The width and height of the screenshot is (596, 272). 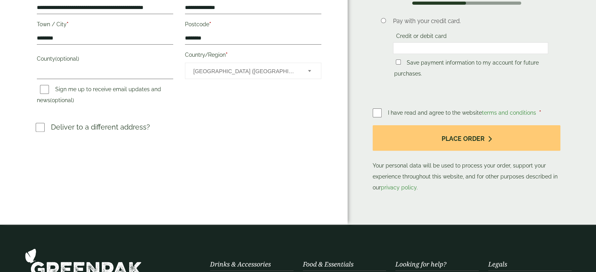 What do you see at coordinates (105, 60) in the screenshot?
I see `label: County` at bounding box center [105, 60].